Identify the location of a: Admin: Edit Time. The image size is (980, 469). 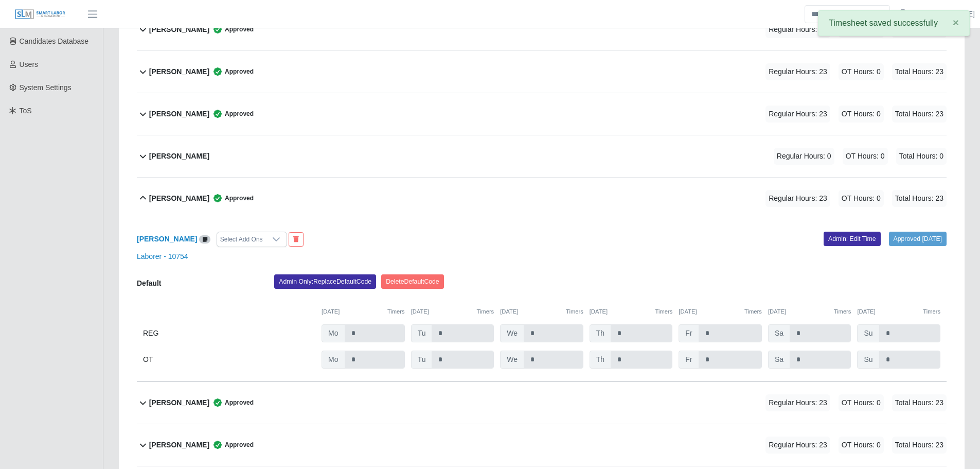
(852, 239).